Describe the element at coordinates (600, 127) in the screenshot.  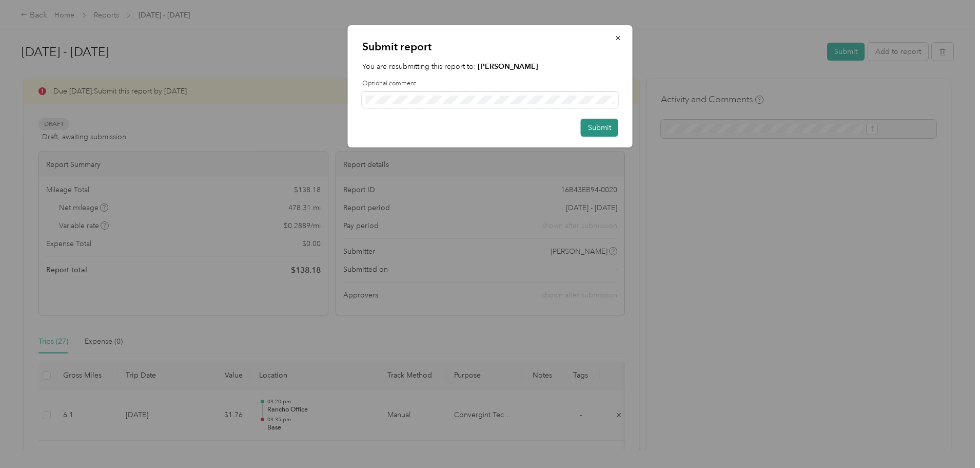
I see `button: Submit` at that location.